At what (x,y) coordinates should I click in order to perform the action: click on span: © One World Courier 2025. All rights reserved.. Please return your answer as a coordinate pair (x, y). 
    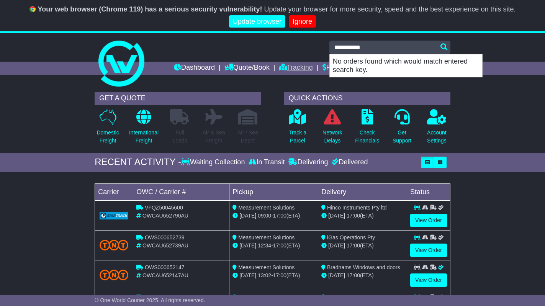
    Looking at the image, I should click on (150, 300).